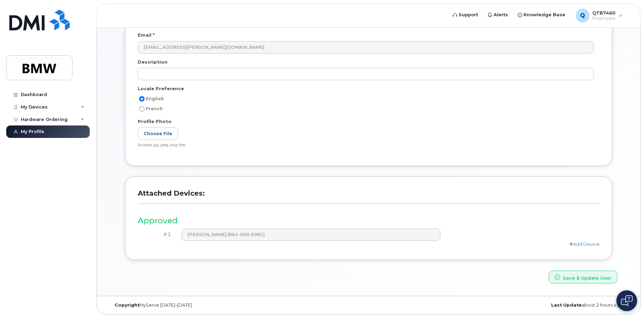  I want to click on span: English, so click(155, 99).